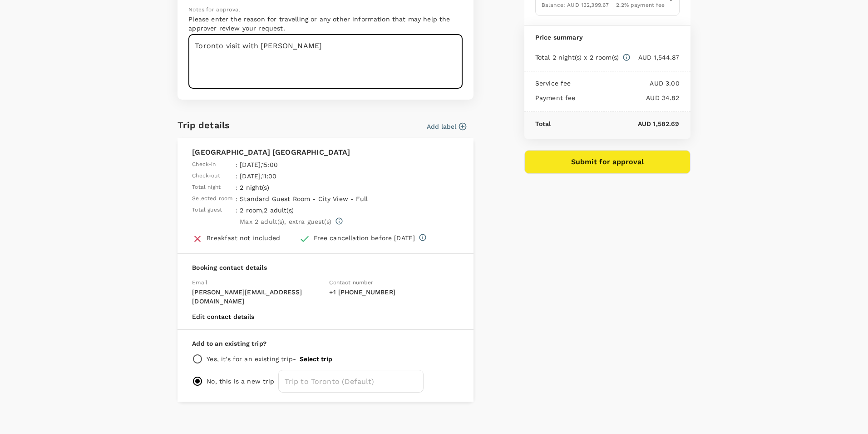 This screenshot has height=434, width=868. I want to click on p: Payment fee, so click(556, 98).